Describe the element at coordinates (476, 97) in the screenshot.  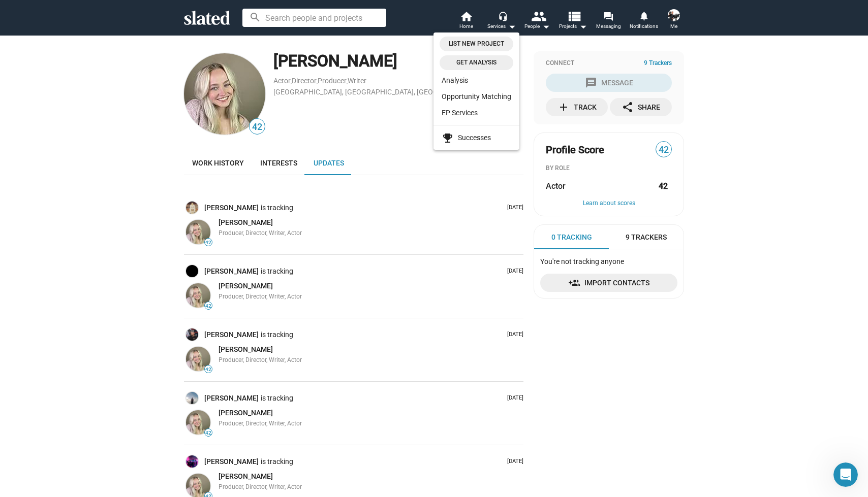
I see `a: Opportunity Matching` at that location.